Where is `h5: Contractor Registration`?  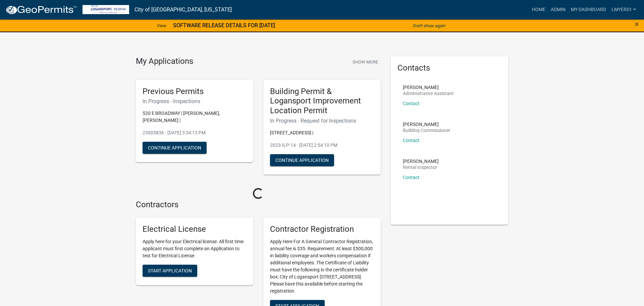
h5: Contractor Registration is located at coordinates (322, 229).